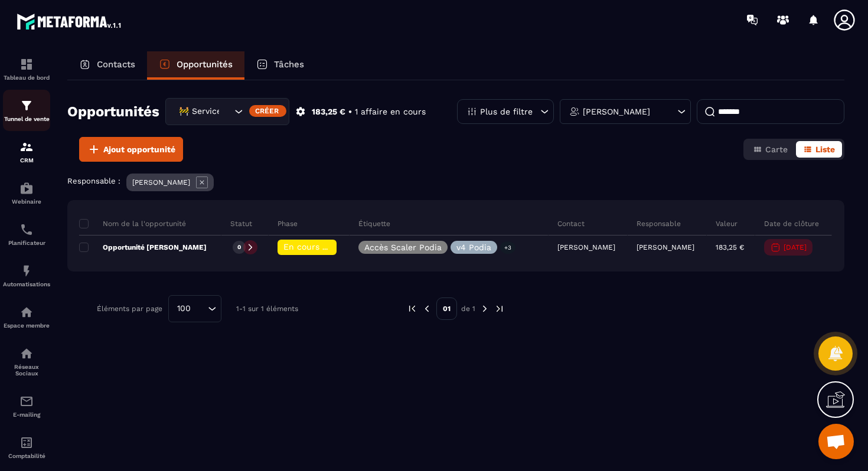 The image size is (868, 471). Describe the element at coordinates (27, 325) in the screenshot. I see `p: Espace membre` at that location.